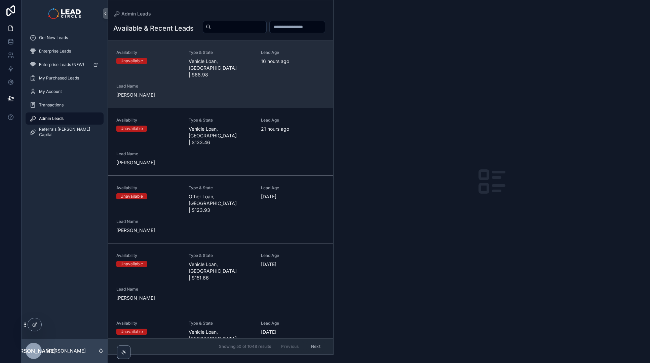  I want to click on a: My Account, so click(65, 92).